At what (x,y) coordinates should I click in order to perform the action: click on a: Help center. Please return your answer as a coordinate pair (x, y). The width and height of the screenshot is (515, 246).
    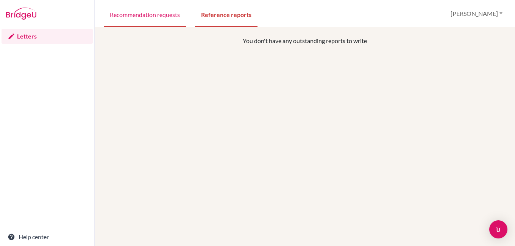
    Looking at the image, I should click on (47, 237).